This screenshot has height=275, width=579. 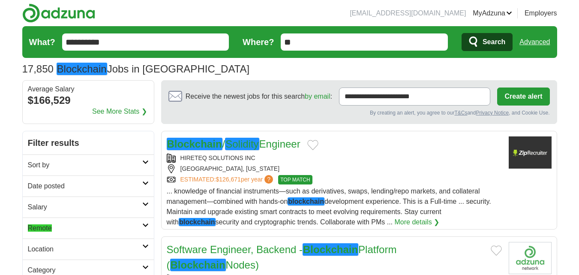 I want to click on a: Location, so click(x=88, y=249).